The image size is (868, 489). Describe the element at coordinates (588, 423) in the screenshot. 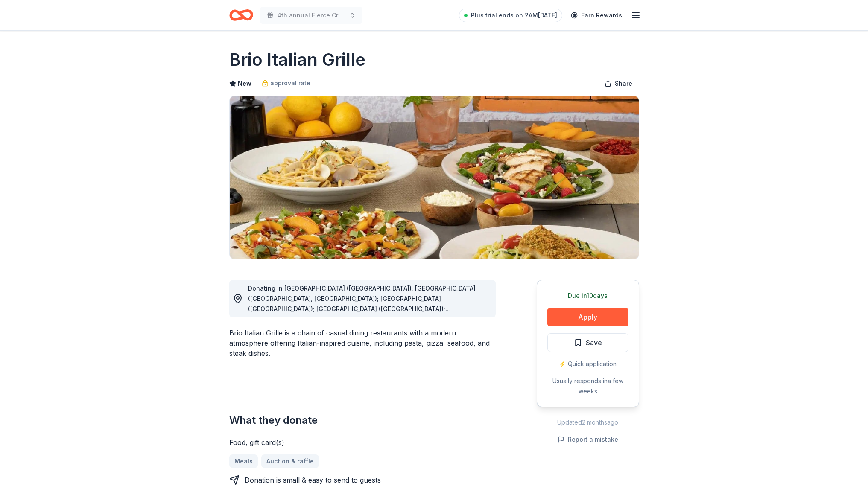

I see `div: Updated 2 months ago` at that location.